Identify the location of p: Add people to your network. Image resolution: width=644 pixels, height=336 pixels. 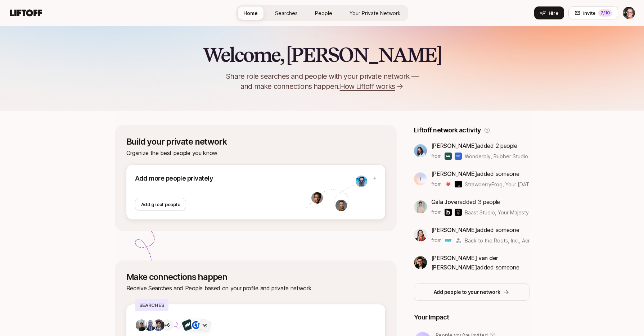
(467, 292).